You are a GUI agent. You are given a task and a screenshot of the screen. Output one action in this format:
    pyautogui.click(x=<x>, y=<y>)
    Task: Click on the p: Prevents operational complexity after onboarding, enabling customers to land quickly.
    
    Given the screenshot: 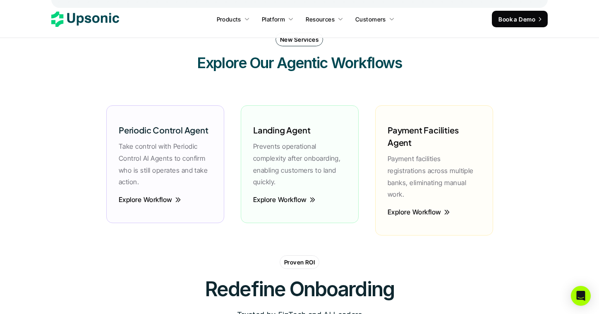 What is the action you would take?
    pyautogui.click(x=299, y=164)
    